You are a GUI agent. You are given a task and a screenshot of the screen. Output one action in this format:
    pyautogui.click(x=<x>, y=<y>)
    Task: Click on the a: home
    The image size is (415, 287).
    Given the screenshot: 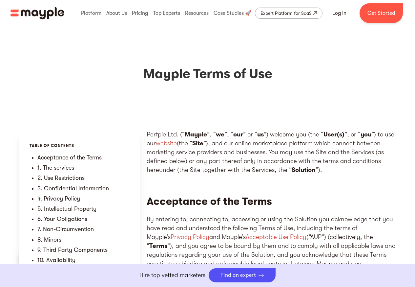 What is the action you would take?
    pyautogui.click(x=37, y=13)
    